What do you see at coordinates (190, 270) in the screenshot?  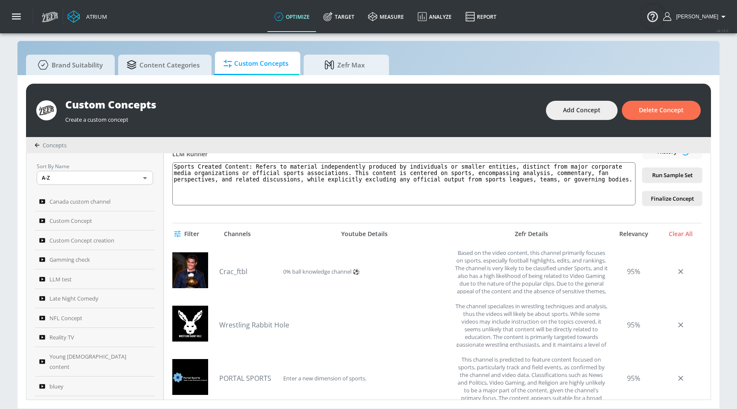 I see `img: UCtPGhhVUK5FfMDc4afuEftQ` at bounding box center [190, 270].